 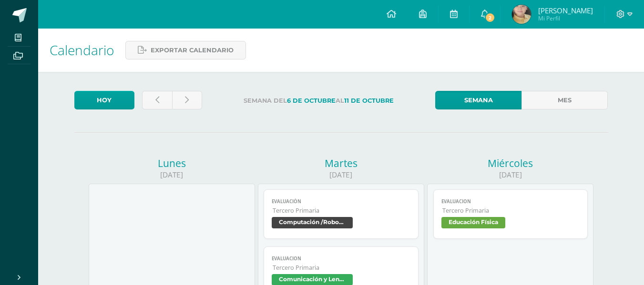 I want to click on span: Educación Física, so click(x=473, y=223).